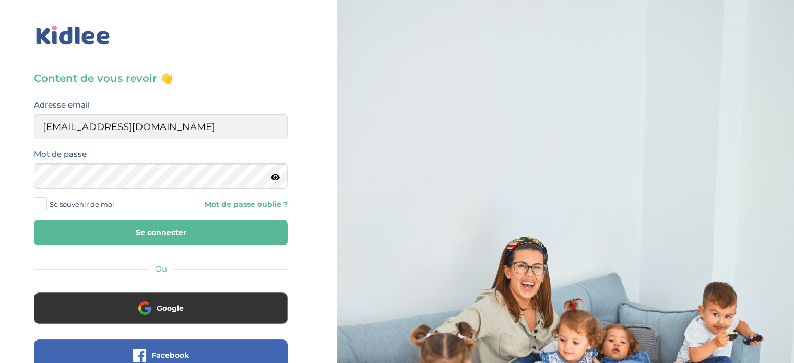 This screenshot has width=794, height=363. I want to click on img: logo_kidlee_bleu, so click(73, 35).